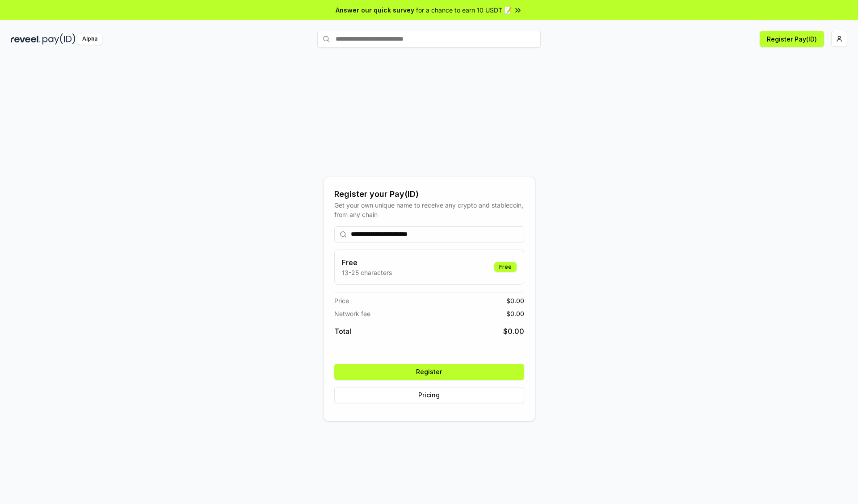  What do you see at coordinates (90, 39) in the screenshot?
I see `div: Alpha` at bounding box center [90, 39].